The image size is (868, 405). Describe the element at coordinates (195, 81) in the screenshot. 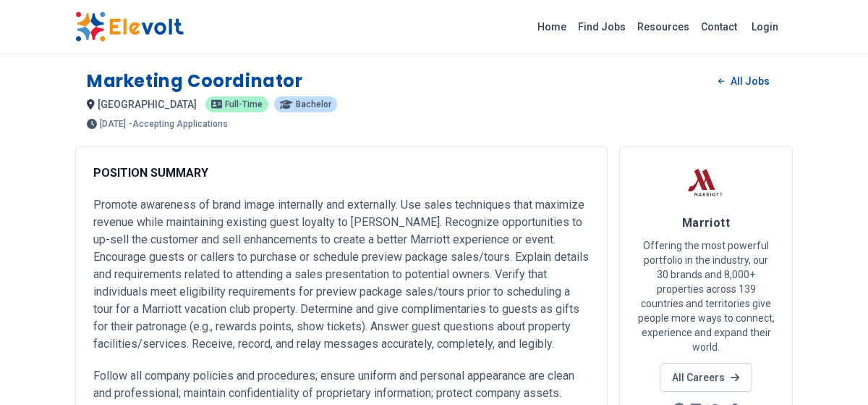

I see `h1: Marketing Coordinator` at that location.